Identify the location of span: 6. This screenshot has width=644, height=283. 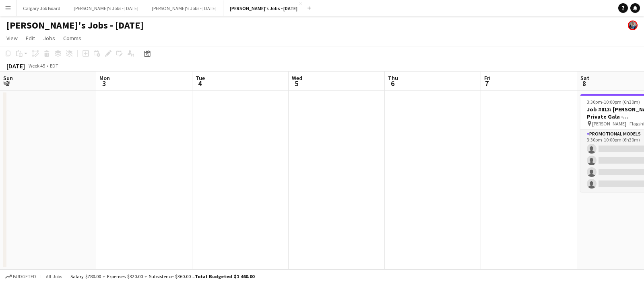
(393, 83).